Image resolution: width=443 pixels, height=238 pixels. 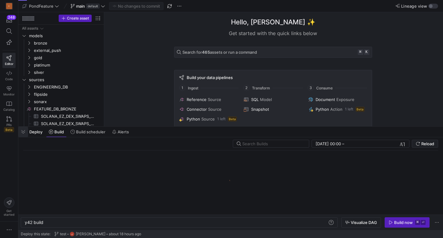 I want to click on button: Snapshot, so click(x=273, y=109).